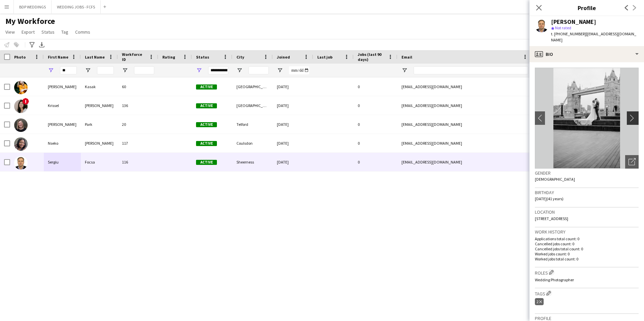  I want to click on span: Last job, so click(325, 57).